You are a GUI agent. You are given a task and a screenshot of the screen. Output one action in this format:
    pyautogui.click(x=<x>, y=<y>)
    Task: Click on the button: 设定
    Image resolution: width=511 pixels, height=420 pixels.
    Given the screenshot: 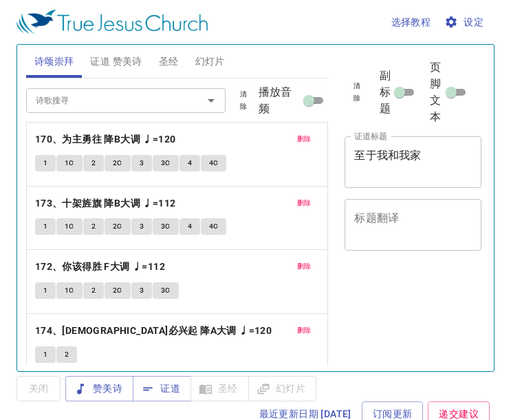 What is the action you would take?
    pyautogui.click(x=466, y=22)
    